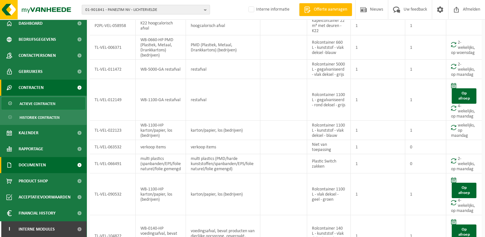  I want to click on span: 01-901841 - PANELTIM NV - LICHTERVELDE, so click(143, 10).